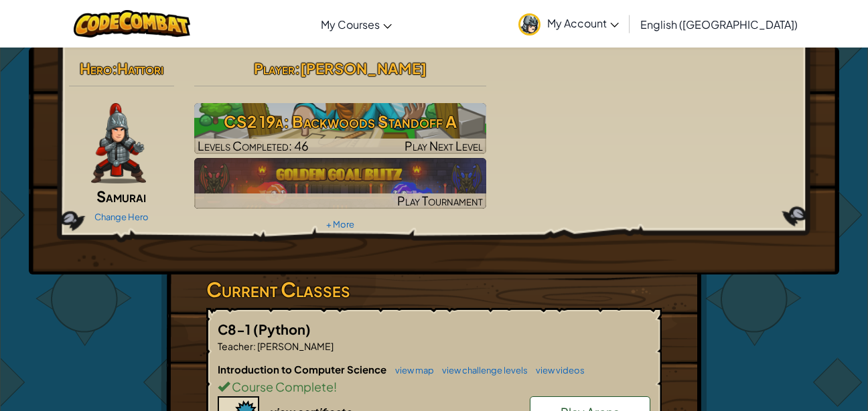  I want to click on span: C8-1, so click(235, 329).